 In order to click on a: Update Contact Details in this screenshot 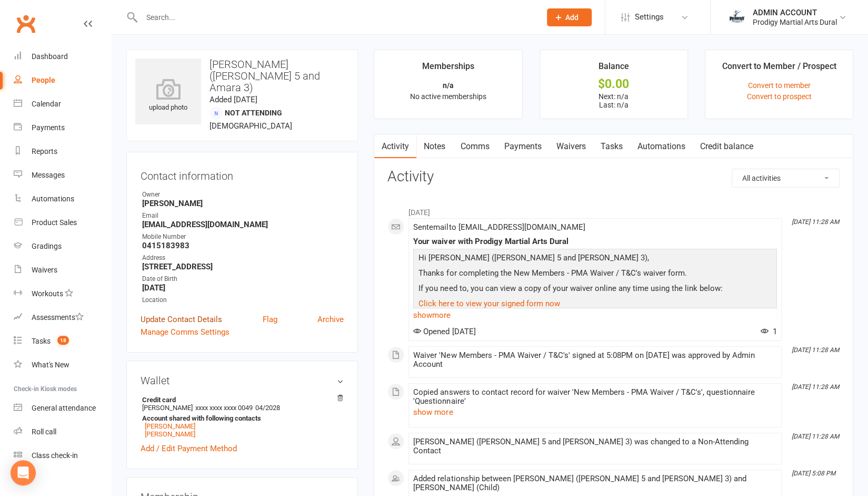, I will do `click(181, 319)`.